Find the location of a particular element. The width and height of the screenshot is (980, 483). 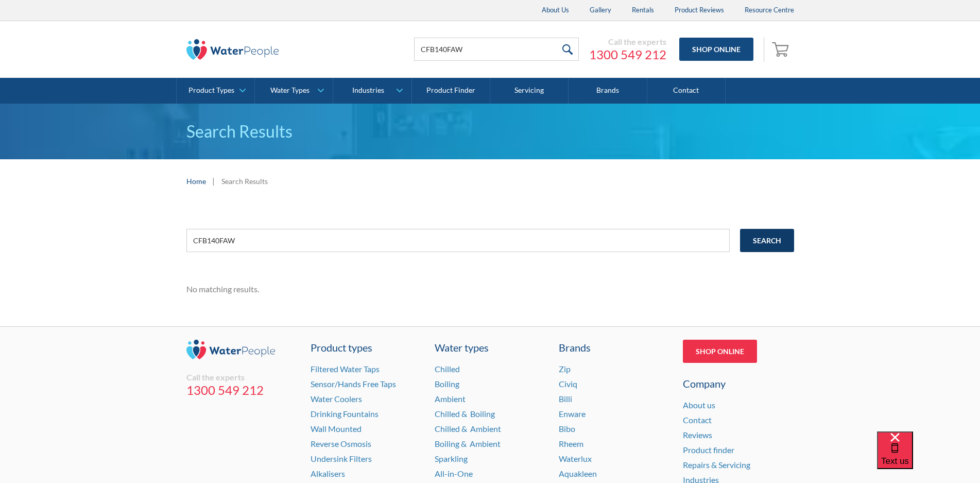

a: Sensor/Hands Free Taps is located at coordinates (353, 383).